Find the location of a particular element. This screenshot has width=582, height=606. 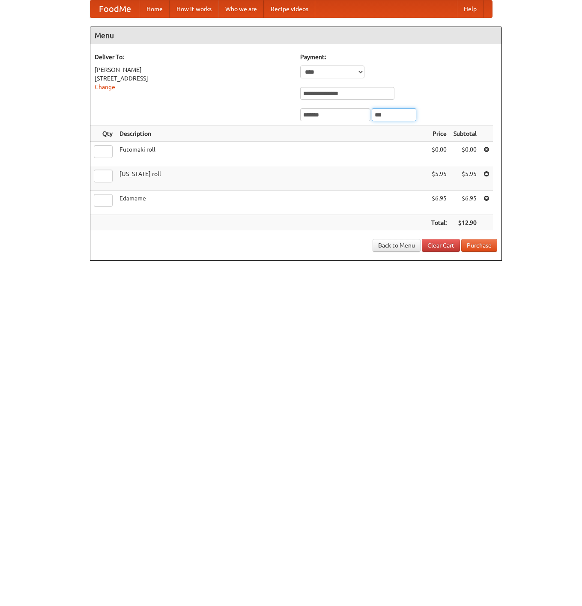

th: Qty is located at coordinates (103, 134).